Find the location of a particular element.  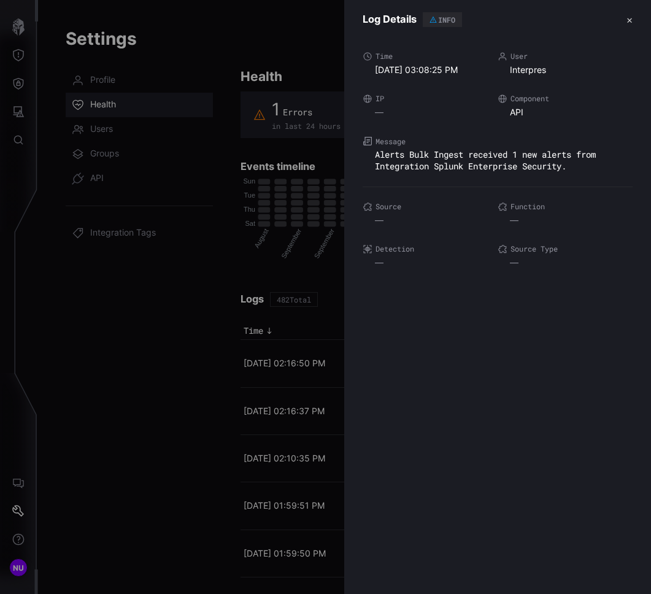

div: API is located at coordinates (571, 112).